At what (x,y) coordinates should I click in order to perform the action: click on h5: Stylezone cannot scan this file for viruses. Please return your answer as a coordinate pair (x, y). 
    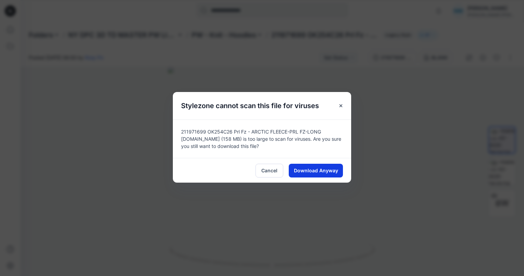
    Looking at the image, I should click on (250, 106).